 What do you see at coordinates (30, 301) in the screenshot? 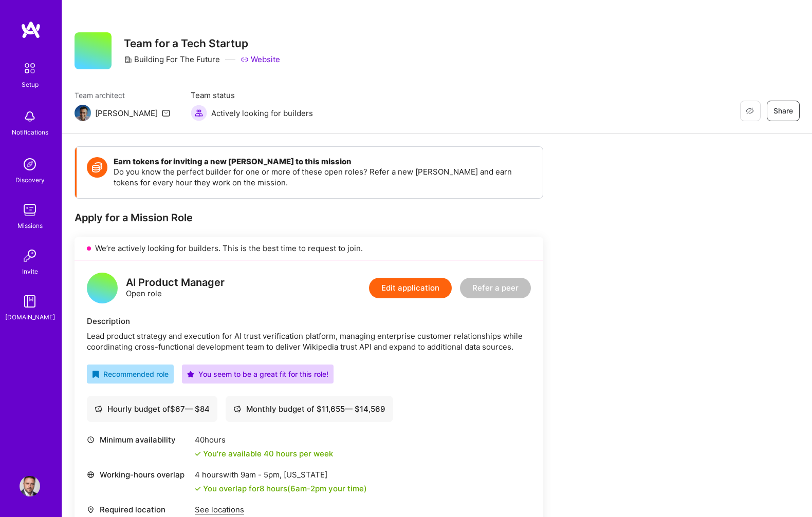
I see `img: guide book` at bounding box center [30, 301].